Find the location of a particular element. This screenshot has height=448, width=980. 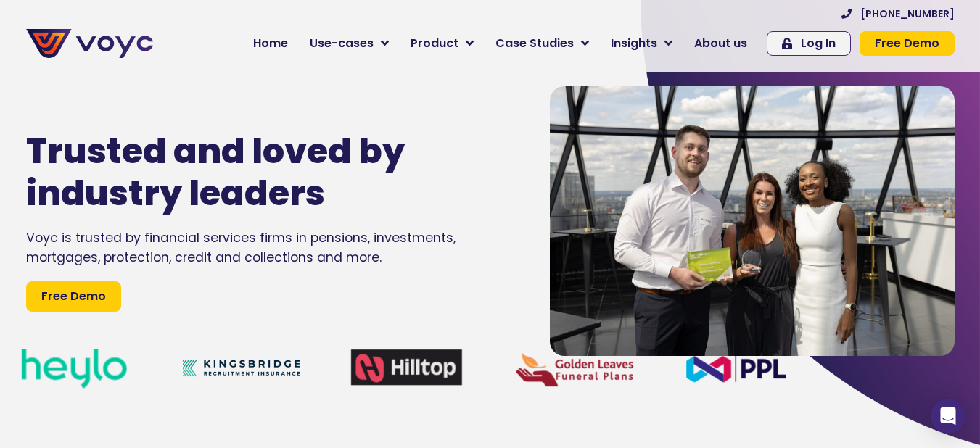

a: About us is located at coordinates (720, 43).